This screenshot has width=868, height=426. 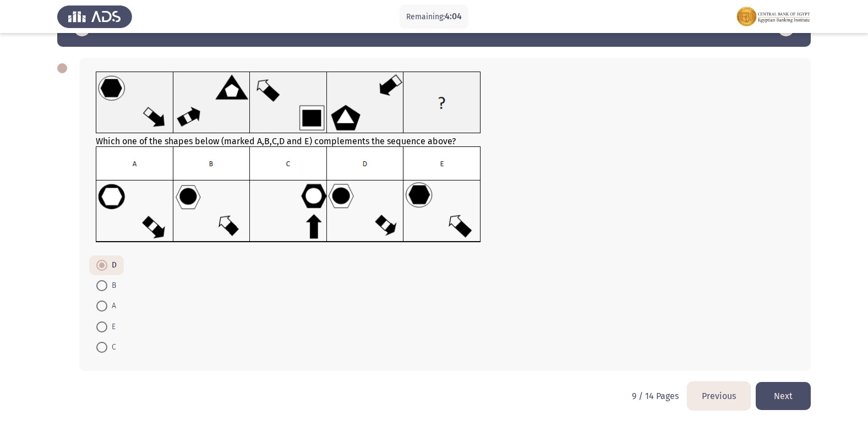 What do you see at coordinates (433, 16) in the screenshot?
I see `p: Remaining:` at bounding box center [433, 16].